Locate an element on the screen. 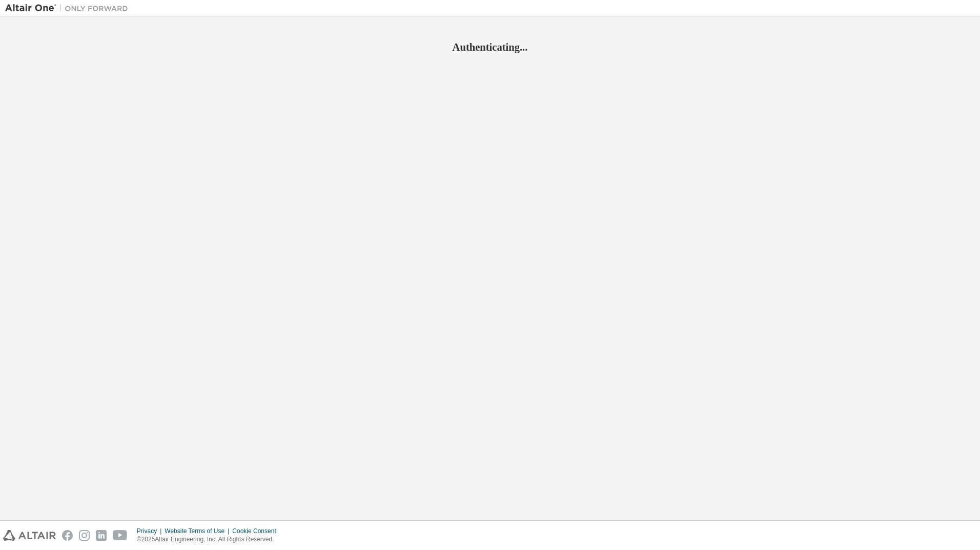  img: linkedin.svg is located at coordinates (101, 536).